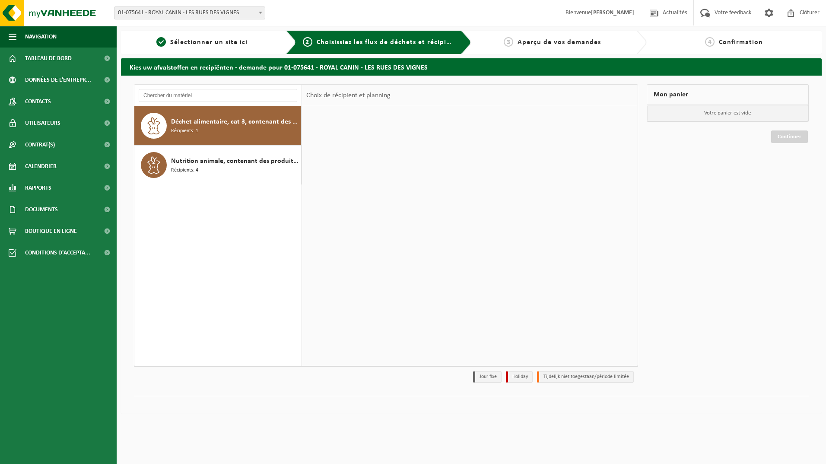 This screenshot has height=464, width=826. I want to click on span: Contacts, so click(38, 102).